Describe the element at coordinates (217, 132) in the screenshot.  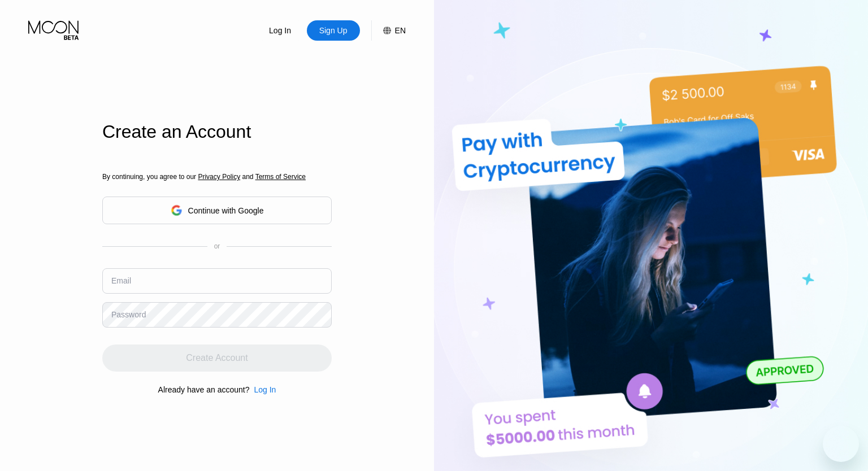
I see `div: Create an Account` at that location.